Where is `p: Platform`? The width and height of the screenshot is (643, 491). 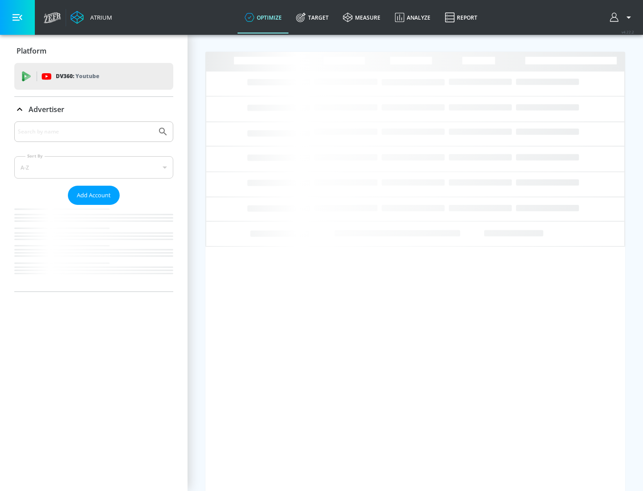 p: Platform is located at coordinates (31, 51).